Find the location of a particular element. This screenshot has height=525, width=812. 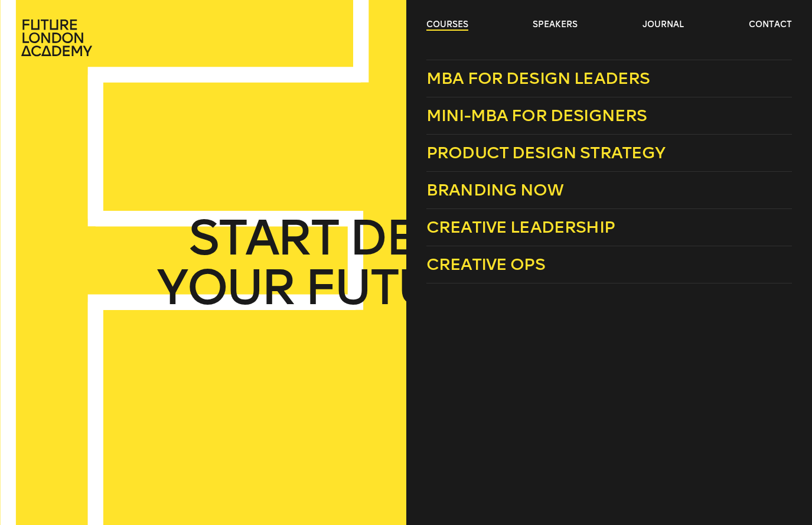

a: Creative Leadership is located at coordinates (609, 227).